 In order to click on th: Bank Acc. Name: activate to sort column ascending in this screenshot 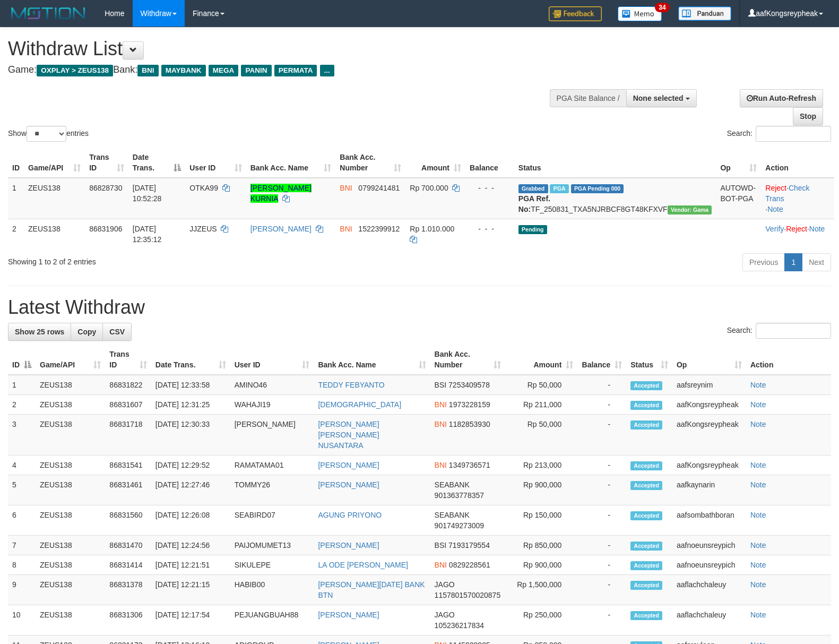, I will do `click(372, 359)`.